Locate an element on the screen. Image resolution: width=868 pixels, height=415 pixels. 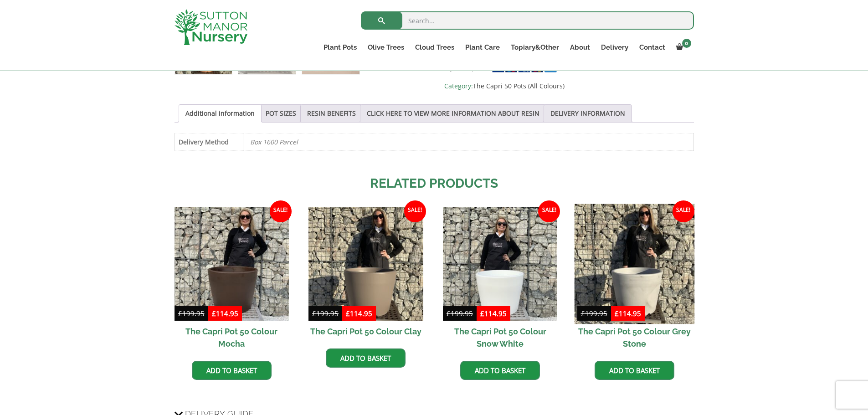
a: Additional information is located at coordinates (220, 114).